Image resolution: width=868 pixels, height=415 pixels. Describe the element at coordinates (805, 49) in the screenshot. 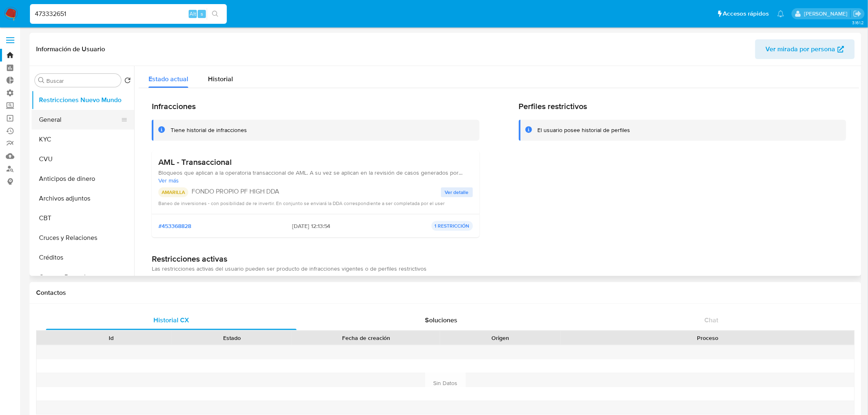

I see `button: Ver mirada por persona` at that location.